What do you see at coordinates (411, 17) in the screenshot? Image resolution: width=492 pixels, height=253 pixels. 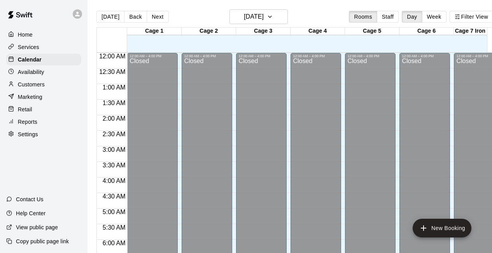 I see `button: Day` at bounding box center [411, 17].